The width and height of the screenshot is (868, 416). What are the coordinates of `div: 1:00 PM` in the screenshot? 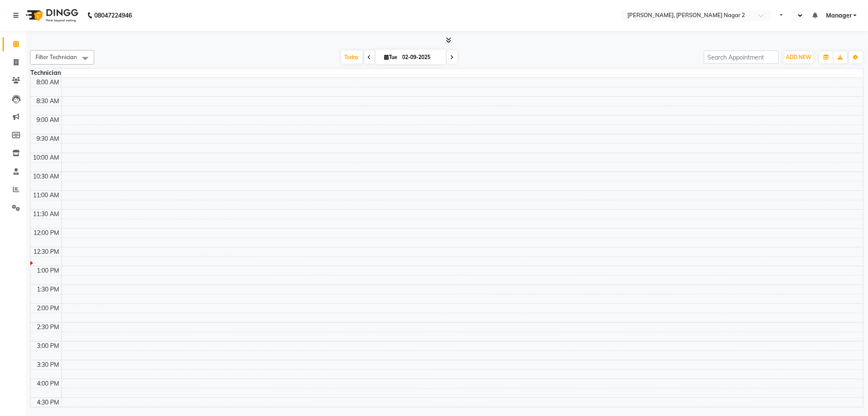 It's located at (49, 271).